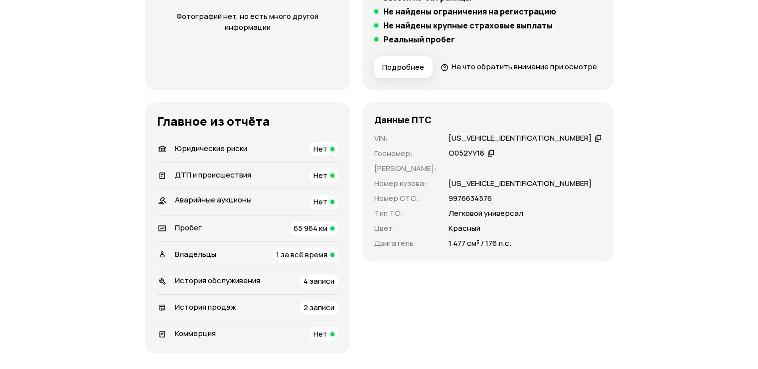 This screenshot has width=758, height=369. I want to click on p: Цвет :, so click(405, 228).